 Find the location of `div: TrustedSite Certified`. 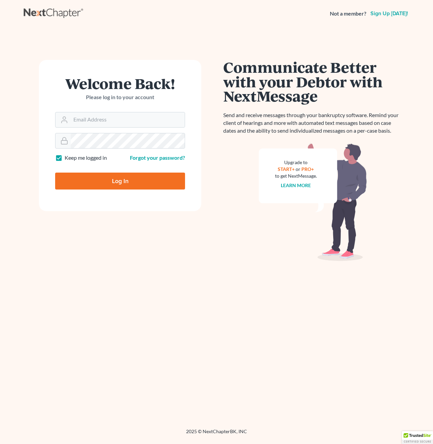

div: TrustedSite Certified is located at coordinates (418, 437).